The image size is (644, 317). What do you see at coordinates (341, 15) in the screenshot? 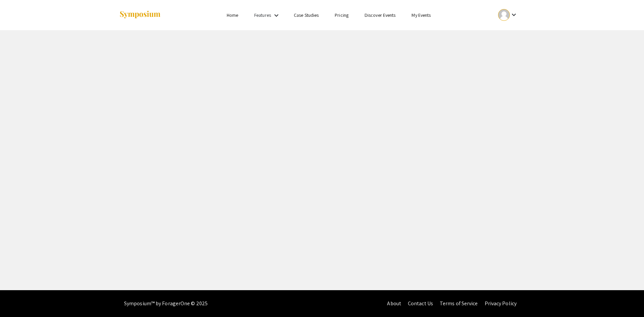
I see `a: Pricing` at bounding box center [341, 15].